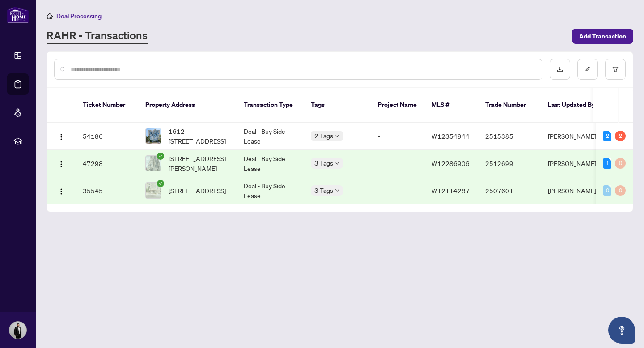 This screenshot has width=644, height=348. What do you see at coordinates (588, 69) in the screenshot?
I see `span: edit` at bounding box center [588, 69].